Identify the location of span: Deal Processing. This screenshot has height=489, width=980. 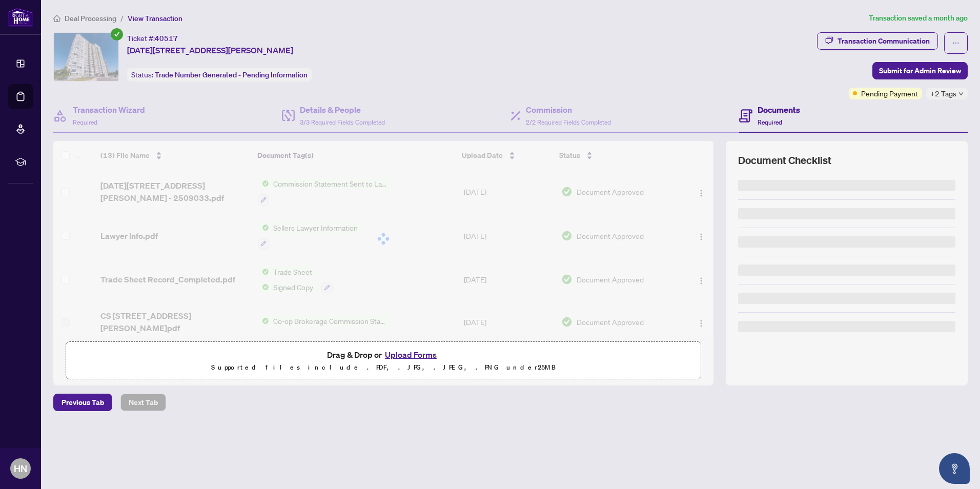
(90, 18).